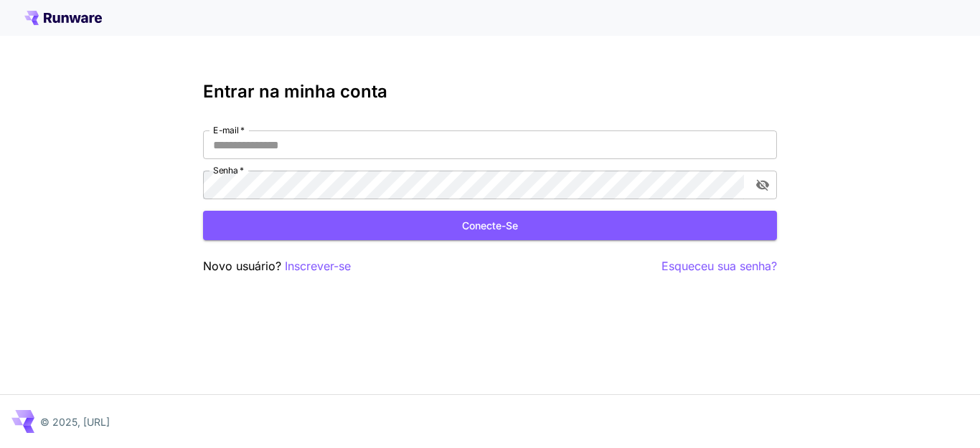 The height and width of the screenshot is (448, 980). I want to click on font: E-mail, so click(226, 130).